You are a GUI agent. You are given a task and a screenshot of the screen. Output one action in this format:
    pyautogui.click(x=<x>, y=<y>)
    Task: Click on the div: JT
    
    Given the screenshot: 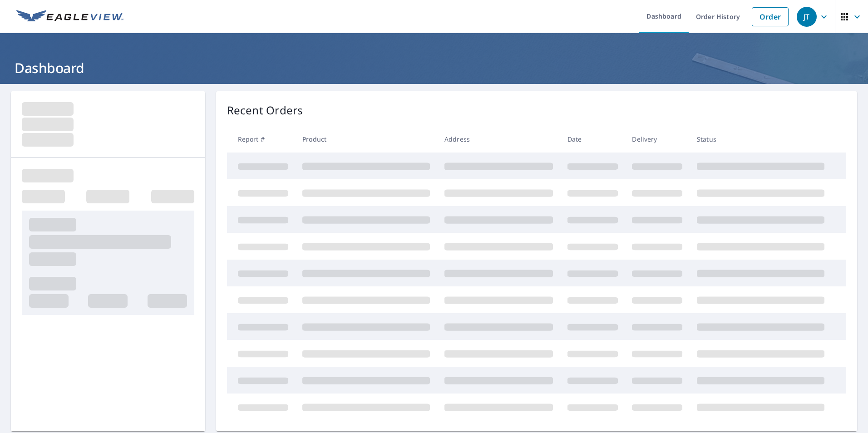 What is the action you would take?
    pyautogui.click(x=807, y=17)
    